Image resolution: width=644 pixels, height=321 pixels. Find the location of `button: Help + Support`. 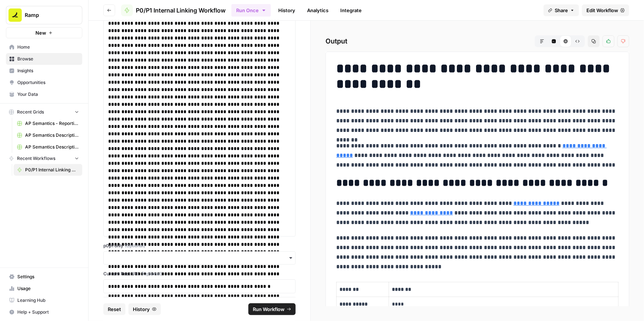

button: Help + Support is located at coordinates (44, 312).